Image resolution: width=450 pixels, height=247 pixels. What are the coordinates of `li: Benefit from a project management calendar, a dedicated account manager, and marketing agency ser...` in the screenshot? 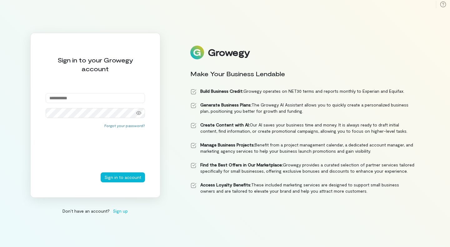 It's located at (302, 148).